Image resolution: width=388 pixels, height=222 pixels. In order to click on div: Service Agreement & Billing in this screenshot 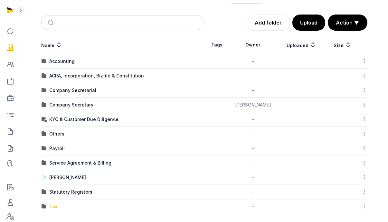, I will do `click(80, 163)`.